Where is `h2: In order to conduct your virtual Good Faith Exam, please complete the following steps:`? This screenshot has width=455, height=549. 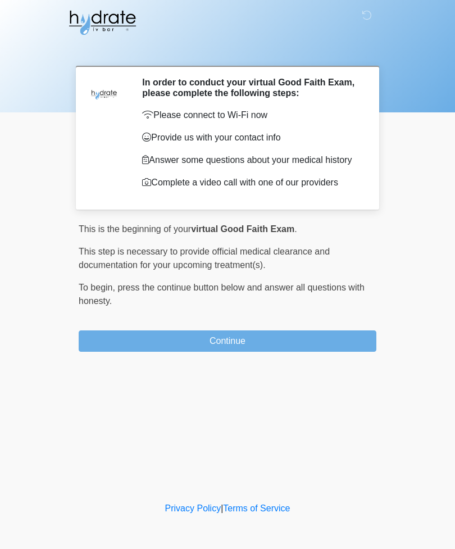
h2: In order to conduct your virtual Good Faith Exam, please complete the following steps: is located at coordinates (250, 88).